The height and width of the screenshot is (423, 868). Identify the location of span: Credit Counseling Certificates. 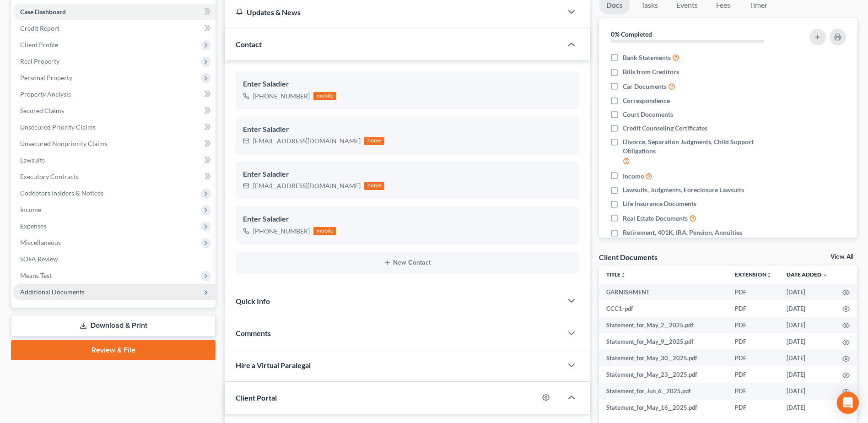
(665, 128).